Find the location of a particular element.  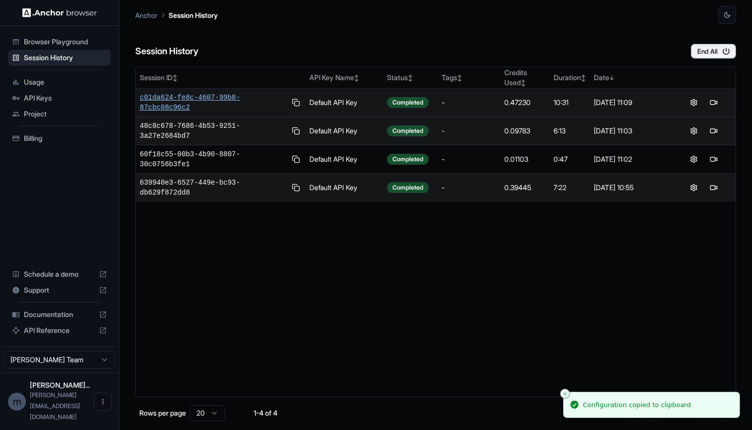

span: c01da624-fe8c-4607-99b8-87cbc08c96c2 is located at coordinates (213, 103).